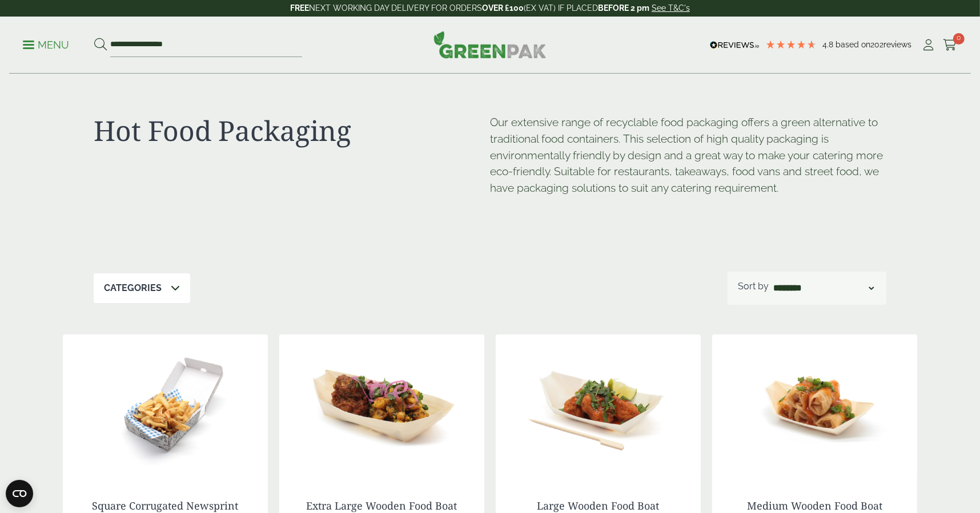 This screenshot has height=513, width=980. I want to click on img: Medium Wooden Boat 170mm with food contents V2 2920004AC 1, so click(814, 406).